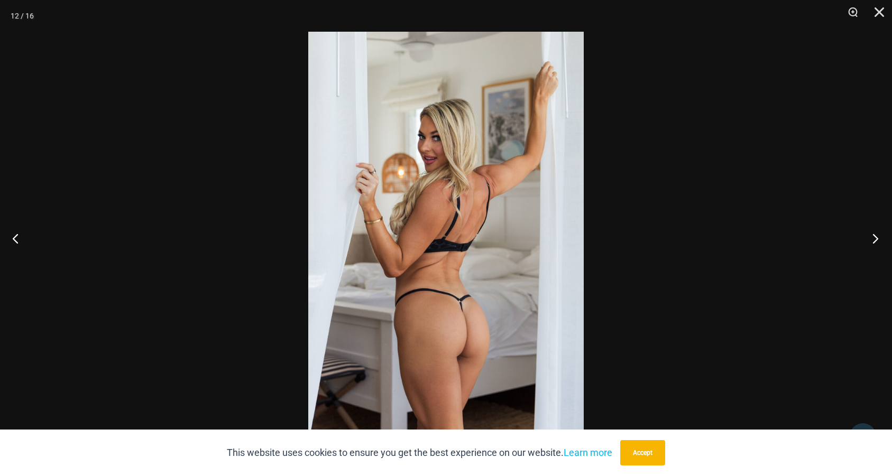 This screenshot has width=892, height=476. Describe the element at coordinates (446, 238) in the screenshot. I see `img: Nights Fall Silver Leopard 1036 Bra 6516 Micro 02` at that location.